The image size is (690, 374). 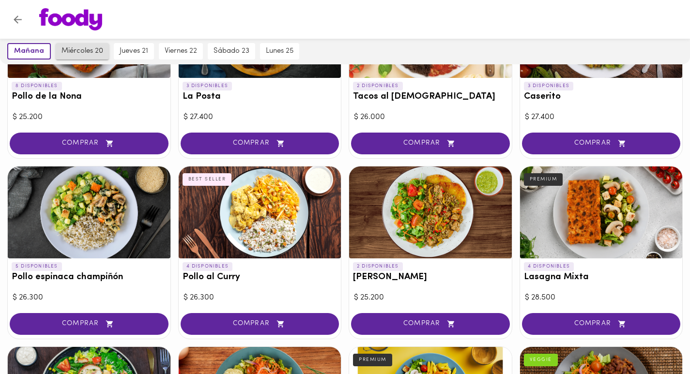 What do you see at coordinates (431, 117) in the screenshot?
I see `div: $ 26.000` at bounding box center [431, 117].